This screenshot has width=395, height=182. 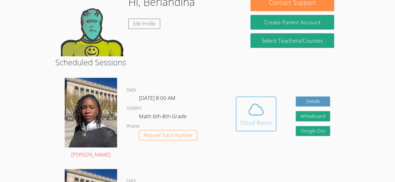 What do you see at coordinates (292, 22) in the screenshot?
I see `button: Create Parent Account` at bounding box center [292, 22].